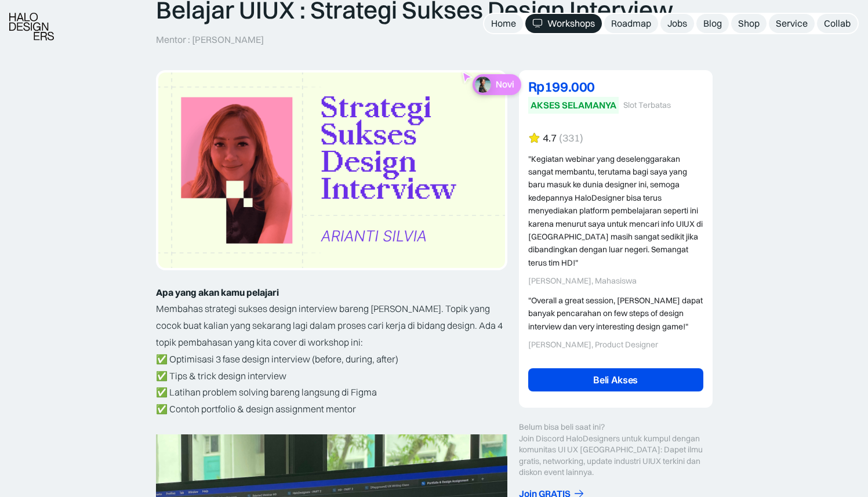  What do you see at coordinates (648, 105) in the screenshot?
I see `div: Slot Terbatas` at bounding box center [648, 105].